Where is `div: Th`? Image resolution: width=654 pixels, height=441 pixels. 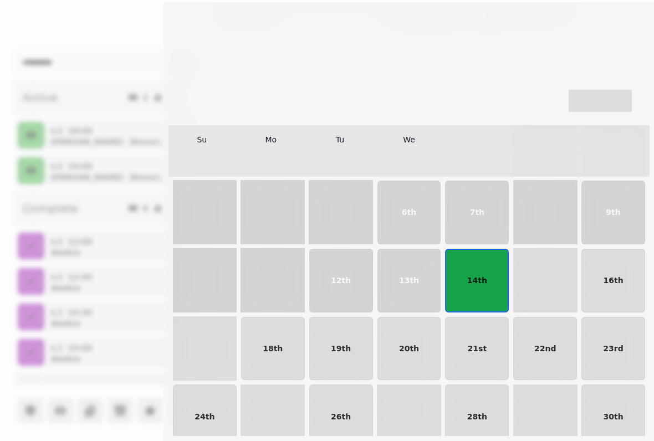 div: Th is located at coordinates (478, 140).